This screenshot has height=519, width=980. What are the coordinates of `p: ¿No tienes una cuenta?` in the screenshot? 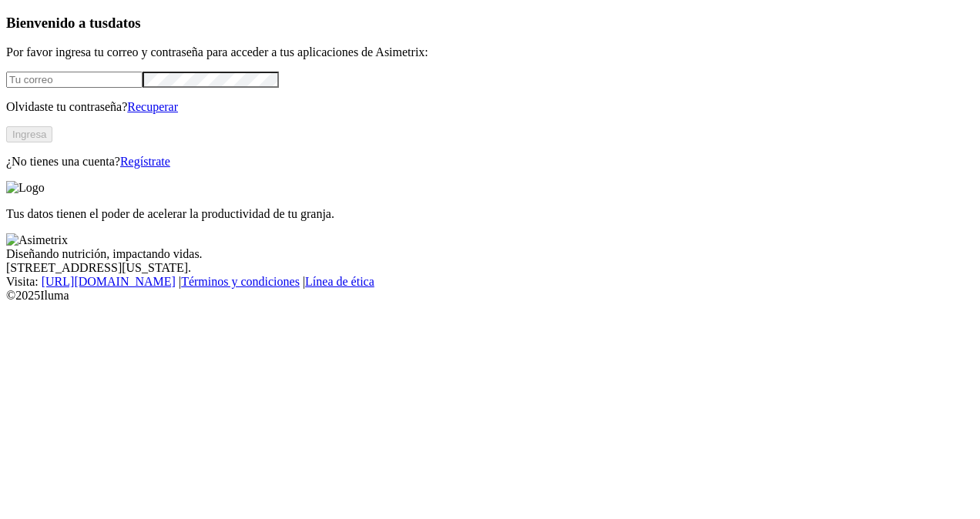 It's located at (490, 162).